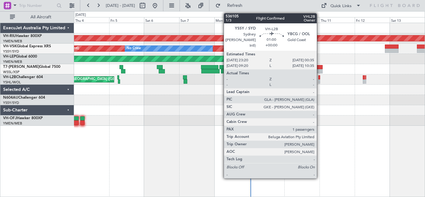  Describe the element at coordinates (341, 6) in the screenshot. I see `button: Quick Links` at that location.